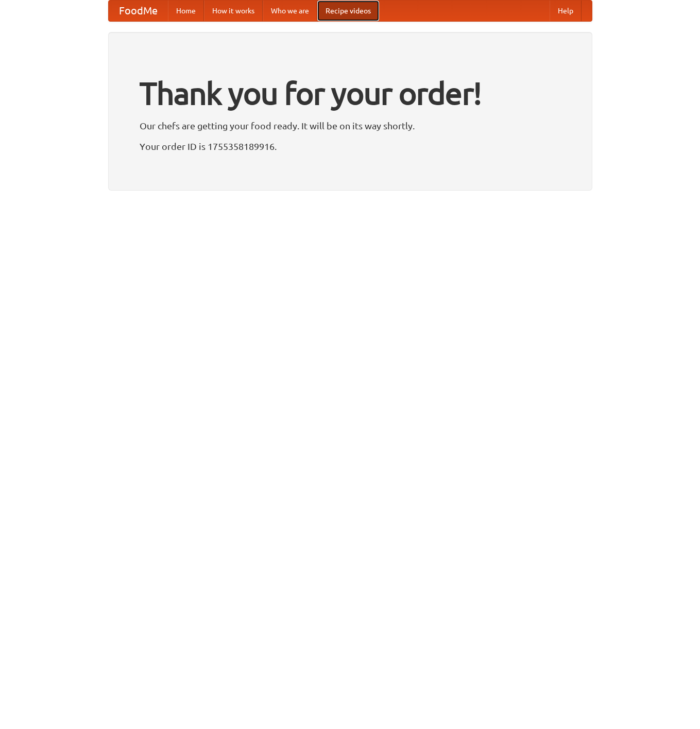  I want to click on h1: Thank you for your order!, so click(350, 93).